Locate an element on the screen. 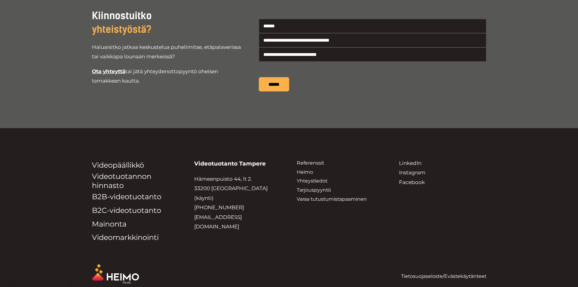  a: Heimo is located at coordinates (305, 172).